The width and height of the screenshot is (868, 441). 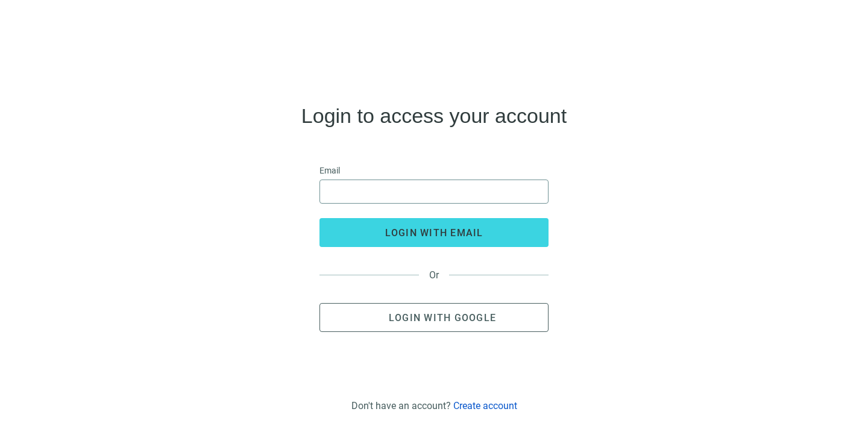 What do you see at coordinates (442, 318) in the screenshot?
I see `span: Login with Google` at bounding box center [442, 318].